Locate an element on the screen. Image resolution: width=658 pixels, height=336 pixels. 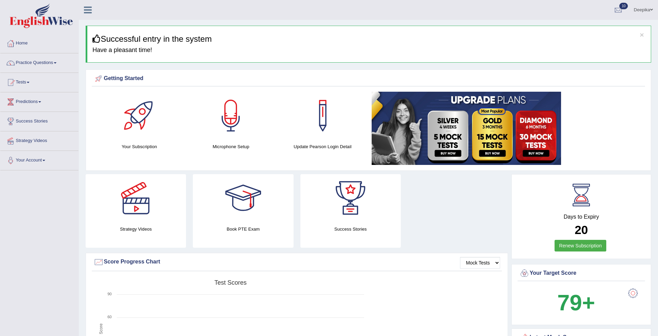
h4: Success Stories is located at coordinates (350, 229).